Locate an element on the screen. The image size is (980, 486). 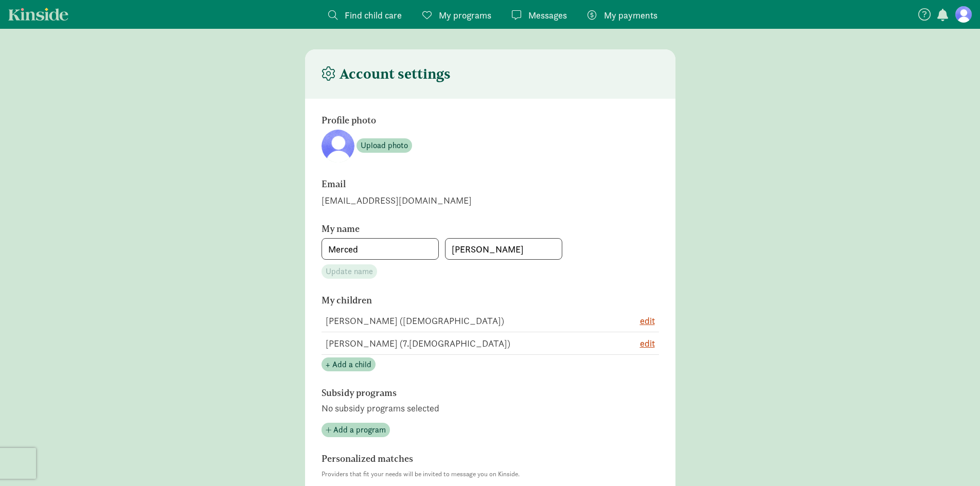
span: My payments is located at coordinates (631, 15).